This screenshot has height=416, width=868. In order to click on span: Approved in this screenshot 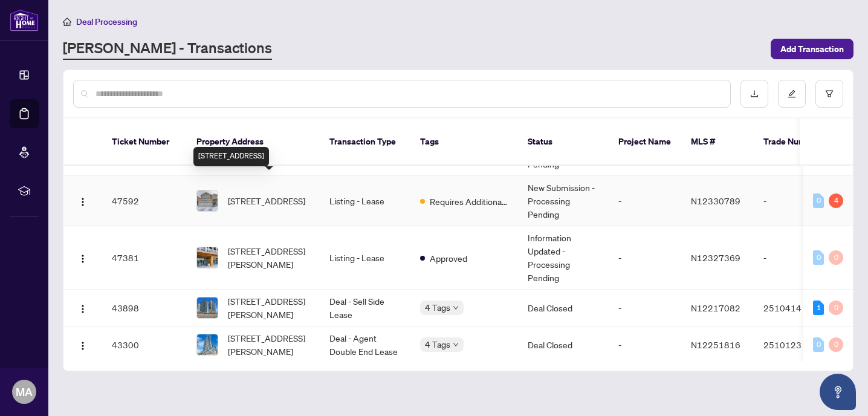, I will do `click(449, 258)`.